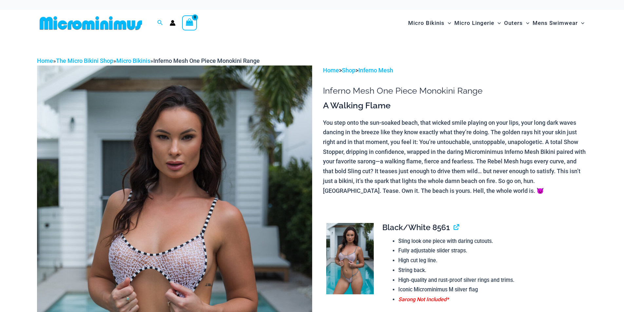 The width and height of the screenshot is (624, 312). What do you see at coordinates (490, 290) in the screenshot?
I see `li: Iconic Microminimus M silver flag` at bounding box center [490, 290].